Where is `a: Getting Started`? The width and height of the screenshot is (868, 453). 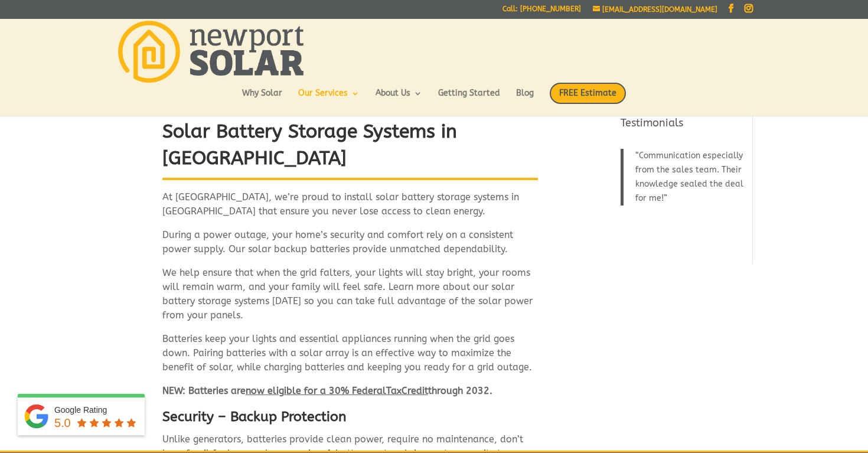
a: Getting Started is located at coordinates (469, 99).